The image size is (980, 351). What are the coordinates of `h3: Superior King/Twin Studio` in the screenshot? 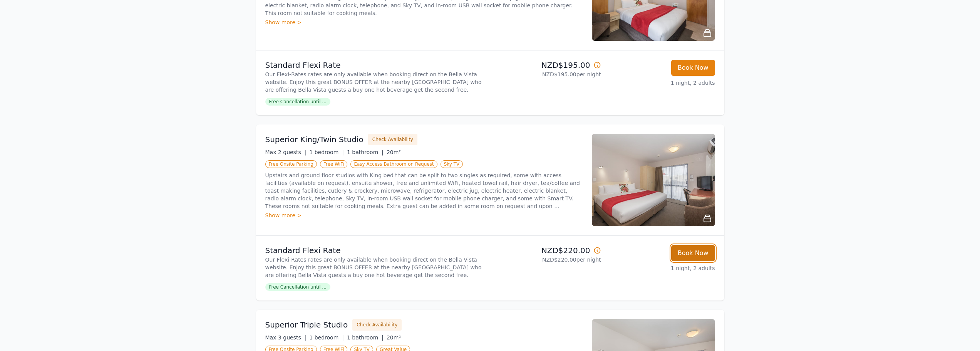 It's located at (314, 140).